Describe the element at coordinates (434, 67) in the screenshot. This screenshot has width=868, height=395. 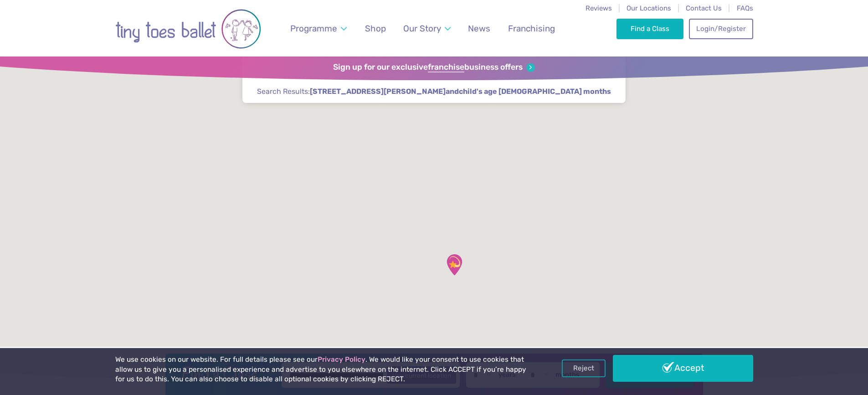
I see `a: Sign up for our exclusivefranchisebusiness offers` at that location.